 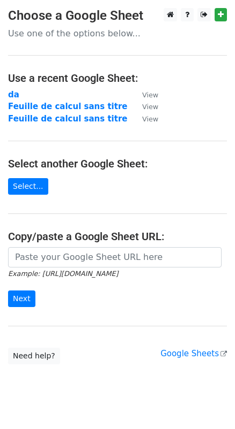 What do you see at coordinates (117, 164) in the screenshot?
I see `h4: Select another Google Sheet:` at bounding box center [117, 164].